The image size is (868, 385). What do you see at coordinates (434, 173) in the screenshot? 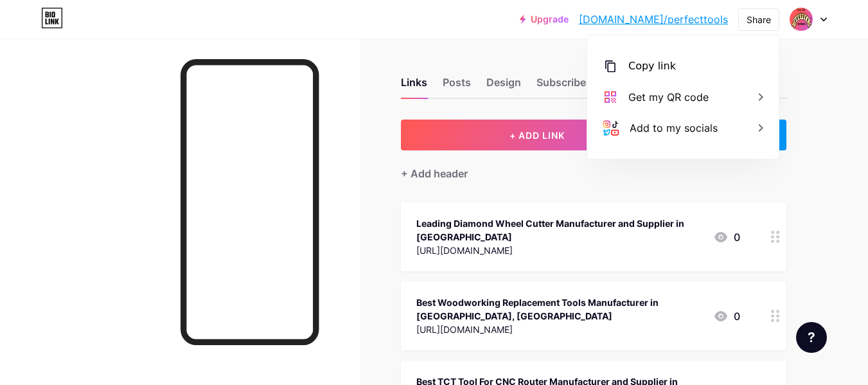
I see `div: + Add header` at bounding box center [434, 173].